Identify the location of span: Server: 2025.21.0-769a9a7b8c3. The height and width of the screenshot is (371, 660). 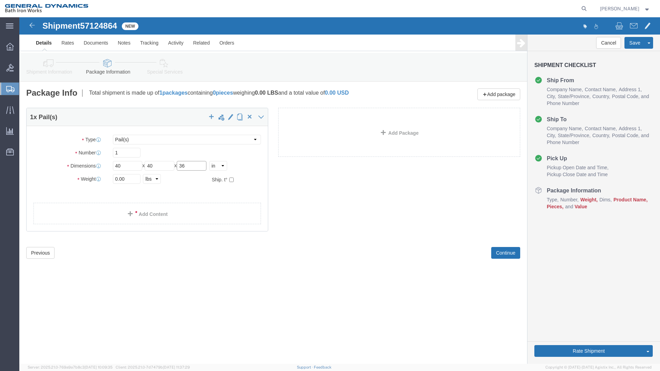
(70, 367).